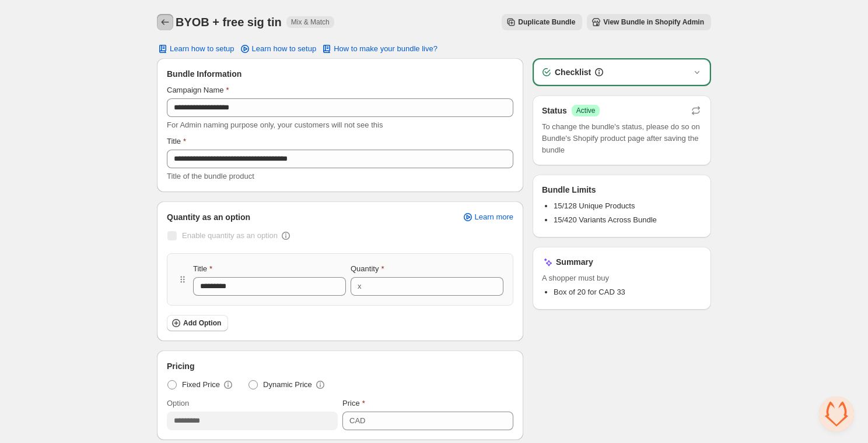 The height and width of the screenshot is (443, 868). Describe the element at coordinates (604, 220) in the screenshot. I see `span: 15/420 Variants Across Bundle` at that location.